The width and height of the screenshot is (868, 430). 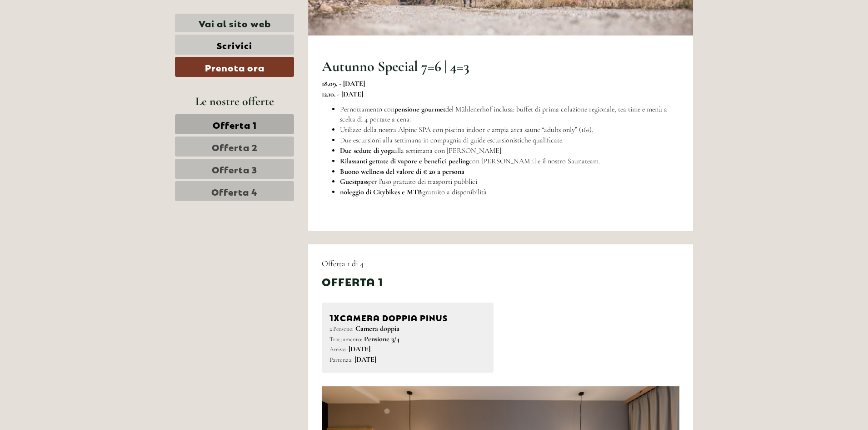 What do you see at coordinates (235, 147) in the screenshot?
I see `span: Offerta 2` at bounding box center [235, 147].